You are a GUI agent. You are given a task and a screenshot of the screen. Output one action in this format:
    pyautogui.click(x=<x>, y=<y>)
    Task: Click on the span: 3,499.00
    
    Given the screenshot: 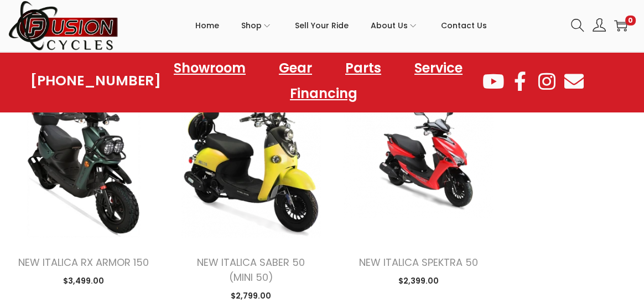 What is the action you would take?
    pyautogui.click(x=84, y=280)
    